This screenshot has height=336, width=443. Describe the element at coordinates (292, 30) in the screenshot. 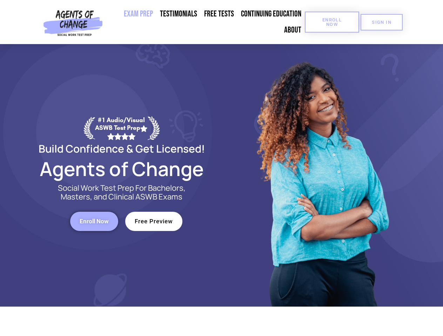

I see `a: About` at that location.